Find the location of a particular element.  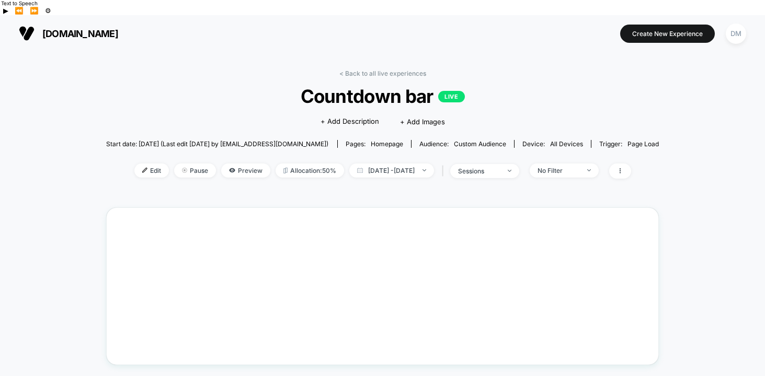

img: edit is located at coordinates (145, 170).